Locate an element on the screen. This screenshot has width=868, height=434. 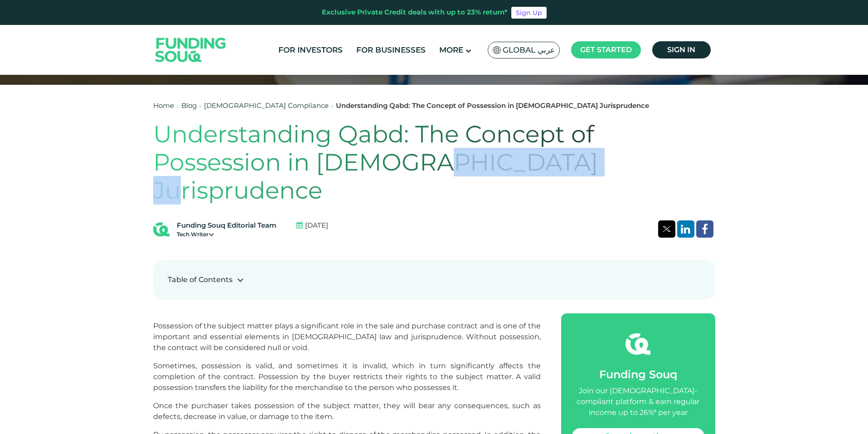
img: Blog Author is located at coordinates (161, 229).